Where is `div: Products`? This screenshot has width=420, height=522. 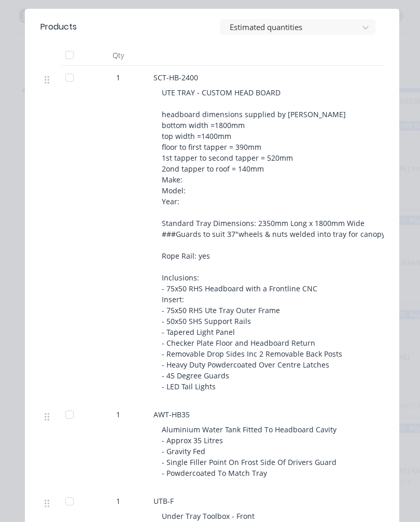
div: Products is located at coordinates (59, 27).